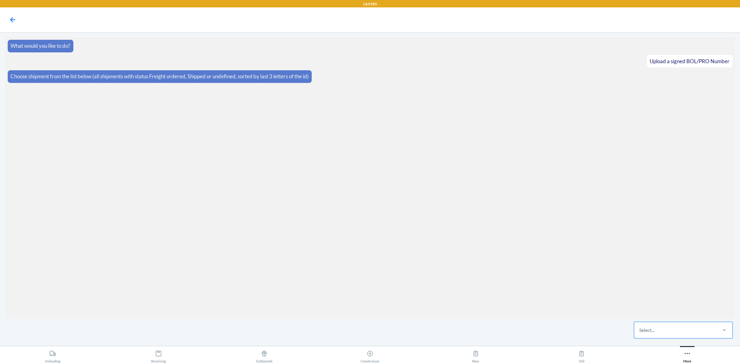 The image size is (740, 364). What do you see at coordinates (582, 356) in the screenshot?
I see `div: Old` at bounding box center [582, 356].